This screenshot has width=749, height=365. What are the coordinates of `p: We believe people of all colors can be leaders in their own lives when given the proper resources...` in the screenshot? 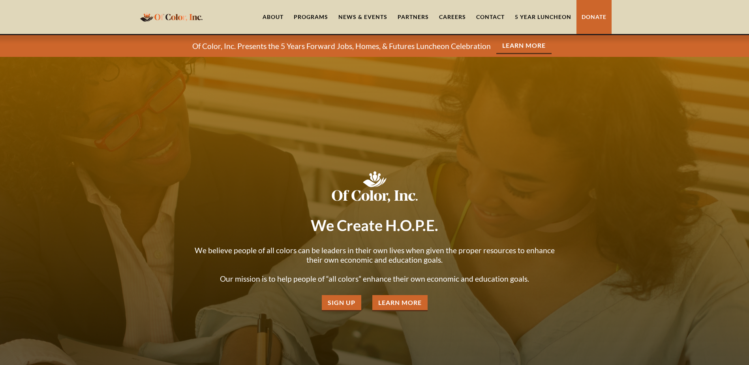 It's located at (375, 265).